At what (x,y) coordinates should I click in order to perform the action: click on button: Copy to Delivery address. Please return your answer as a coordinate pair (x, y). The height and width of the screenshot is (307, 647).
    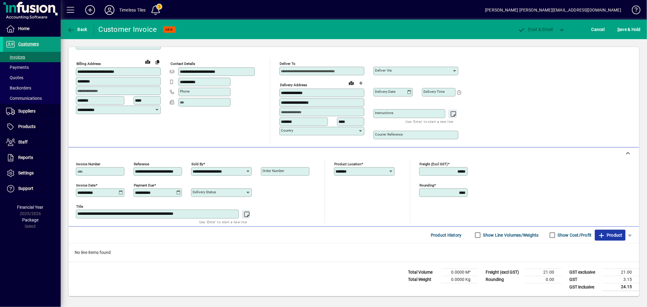
    Looking at the image, I should click on (157, 62).